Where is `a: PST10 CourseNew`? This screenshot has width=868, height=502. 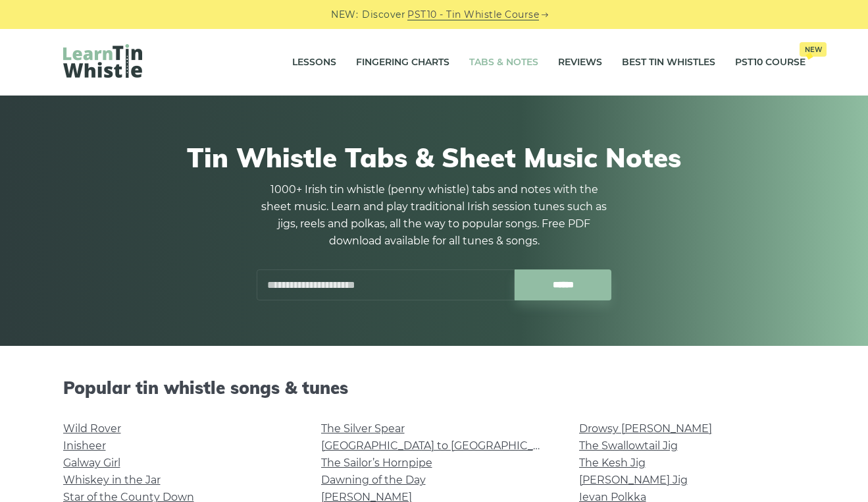
a: PST10 CourseNew is located at coordinates (770, 62).